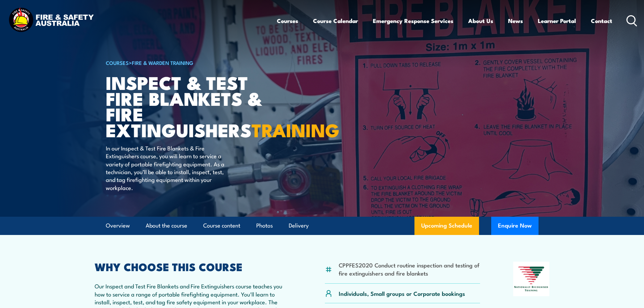 The width and height of the screenshot is (644, 308). Describe the element at coordinates (531, 279) in the screenshot. I see `img: Nationally Recognised Training logo.` at that location.